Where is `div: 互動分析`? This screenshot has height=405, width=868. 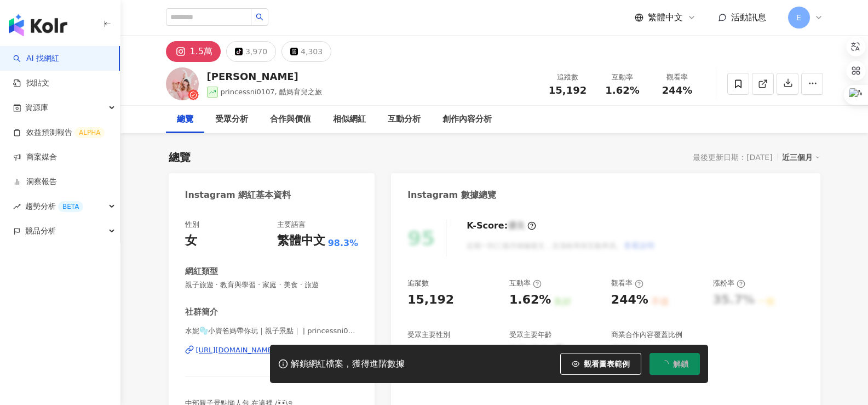
div: 互動分析 is located at coordinates (404, 120).